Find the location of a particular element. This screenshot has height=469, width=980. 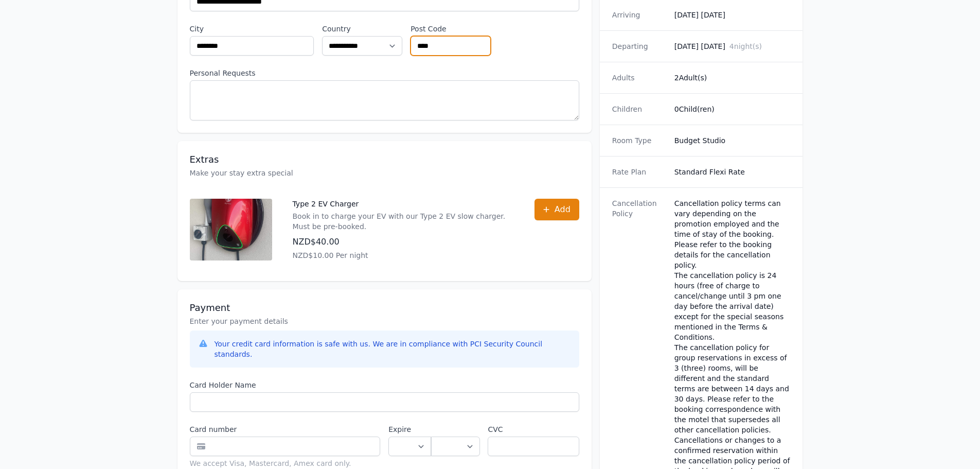

span: 4 night(s) is located at coordinates (745, 46).